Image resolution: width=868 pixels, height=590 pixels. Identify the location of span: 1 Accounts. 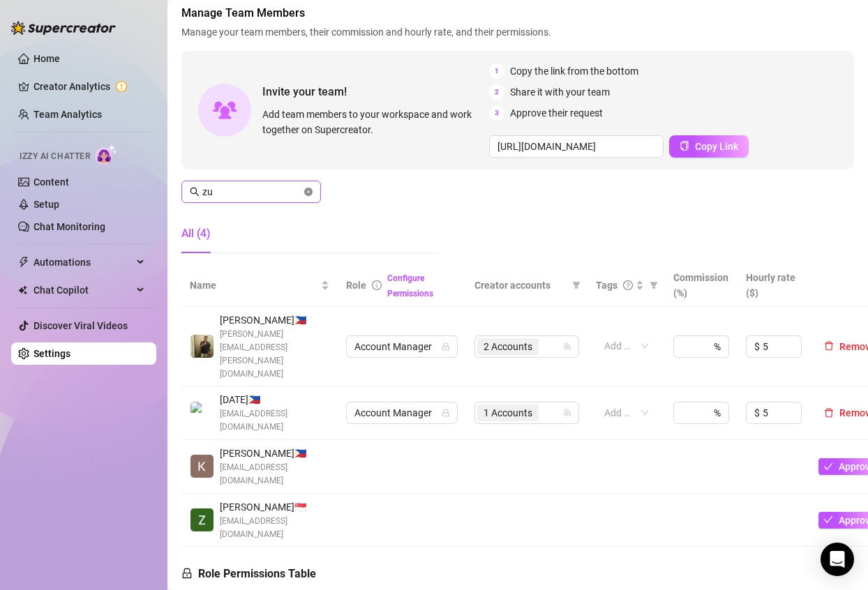
(508, 413).